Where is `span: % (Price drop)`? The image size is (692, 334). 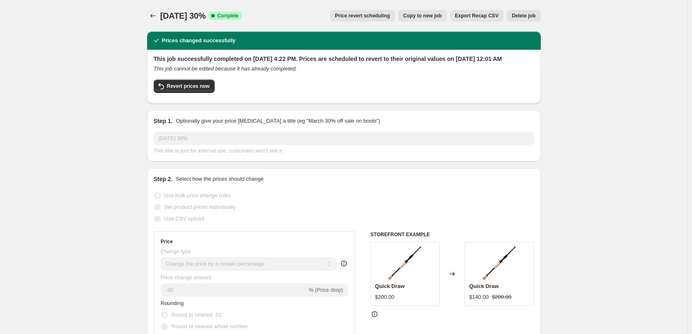
span: % (Price drop) is located at coordinates (326, 290).